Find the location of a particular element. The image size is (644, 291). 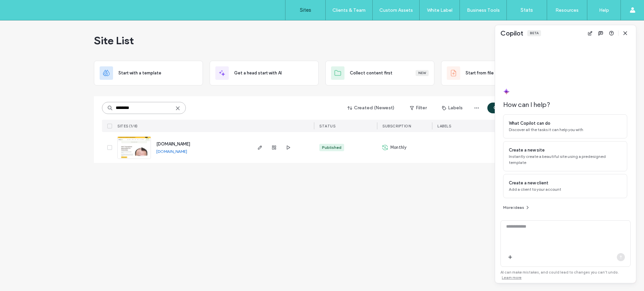

span: Help is located at coordinates (22, 8).